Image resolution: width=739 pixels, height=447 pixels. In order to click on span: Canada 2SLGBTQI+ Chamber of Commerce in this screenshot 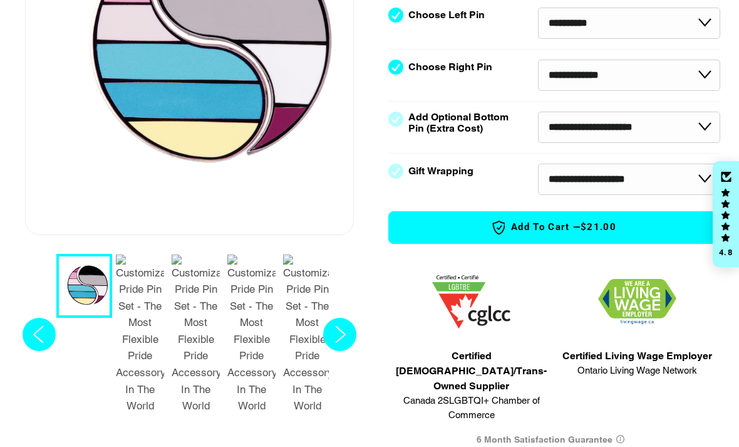, I will do `click(471, 407)`.